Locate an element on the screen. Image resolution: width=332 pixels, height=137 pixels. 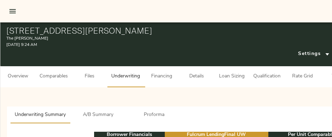
span: Comparables is located at coordinates (54, 76).